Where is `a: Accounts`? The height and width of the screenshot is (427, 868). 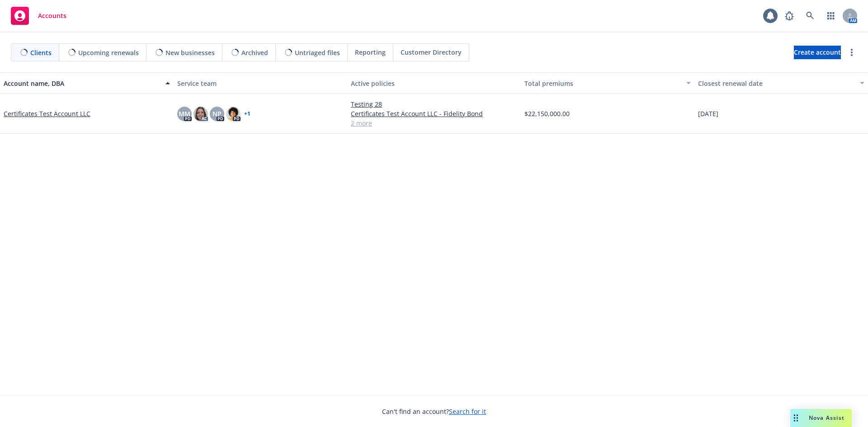 a: Accounts is located at coordinates (39, 16).